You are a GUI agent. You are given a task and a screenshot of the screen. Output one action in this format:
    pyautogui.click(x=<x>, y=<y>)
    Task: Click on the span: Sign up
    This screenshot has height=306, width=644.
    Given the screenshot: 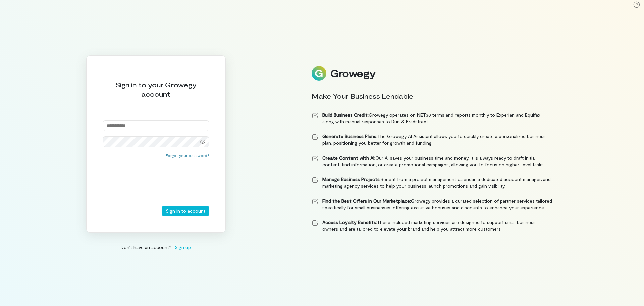 What is the action you would take?
    pyautogui.click(x=182, y=247)
    